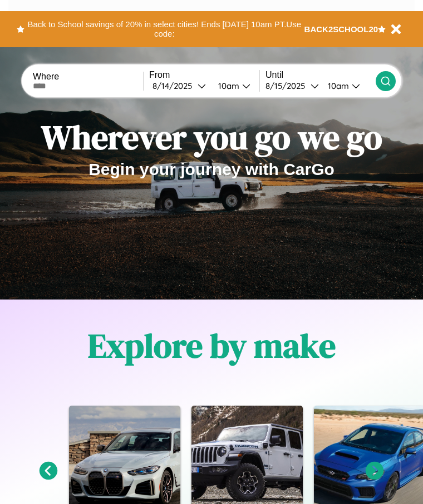 This screenshot has width=423, height=504. I want to click on div: 8 / 15 / 2025, so click(287, 86).